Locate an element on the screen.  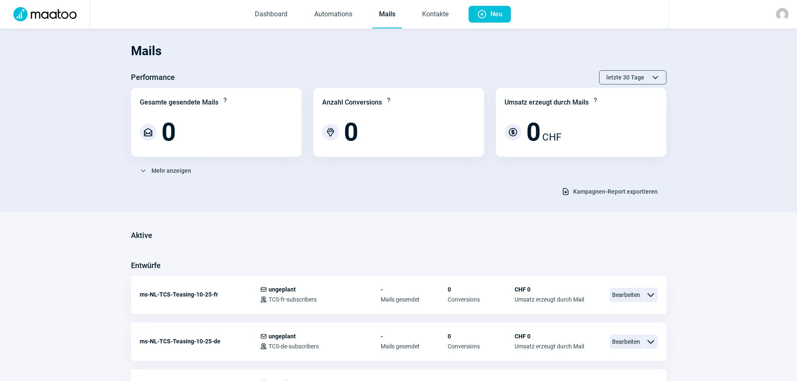
img: avatar is located at coordinates (782, 14).